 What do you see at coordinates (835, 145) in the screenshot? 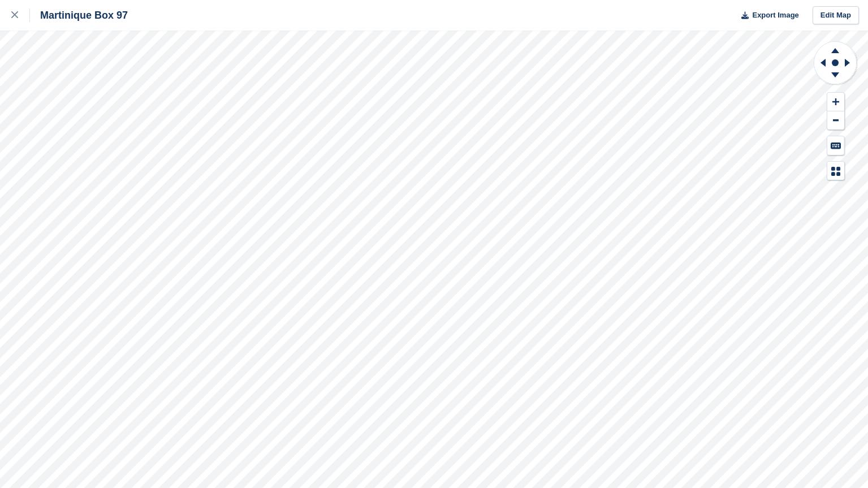
I see `button: Keyboard Shortcuts` at bounding box center [835, 145].